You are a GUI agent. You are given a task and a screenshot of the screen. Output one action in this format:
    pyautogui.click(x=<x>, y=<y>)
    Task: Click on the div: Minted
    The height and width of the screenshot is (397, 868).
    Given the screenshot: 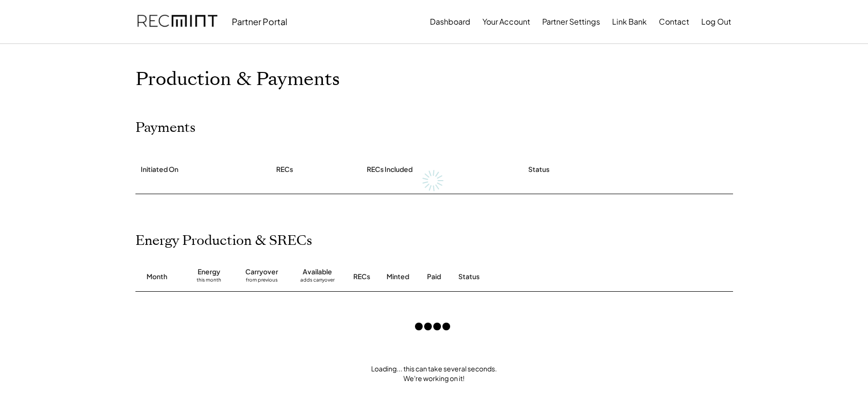 What is the action you would take?
    pyautogui.click(x=398, y=277)
    